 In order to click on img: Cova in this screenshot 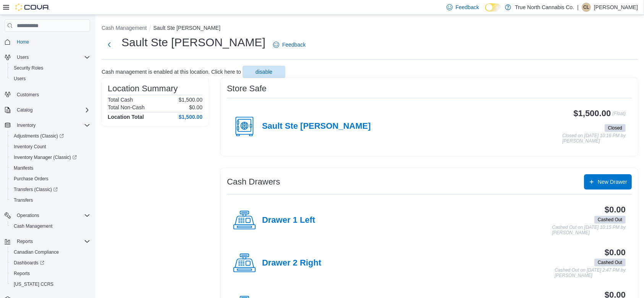, I will do `click(32, 7)`.